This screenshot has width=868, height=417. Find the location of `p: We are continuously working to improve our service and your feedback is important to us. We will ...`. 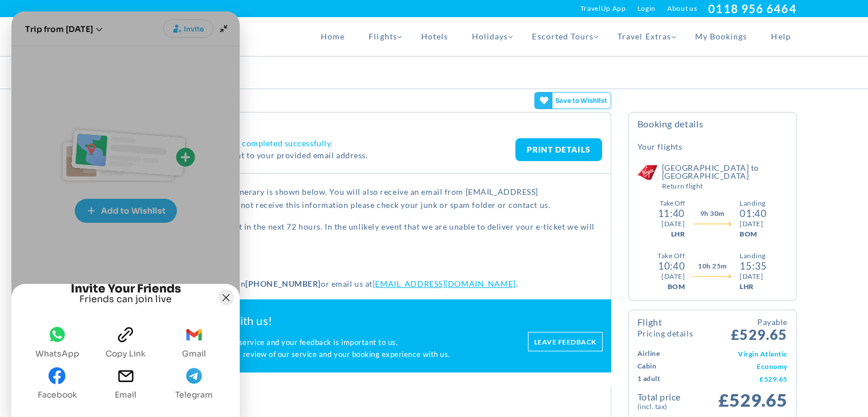

p: We are continuously working to improve our service and your feedback is important to us. We will ... is located at coordinates (298, 348).